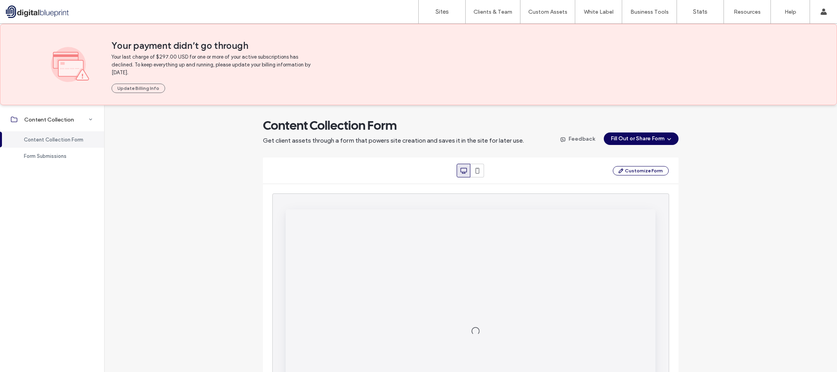 The height and width of the screenshot is (372, 837). I want to click on button: Fill Out or Share Form, so click(641, 139).